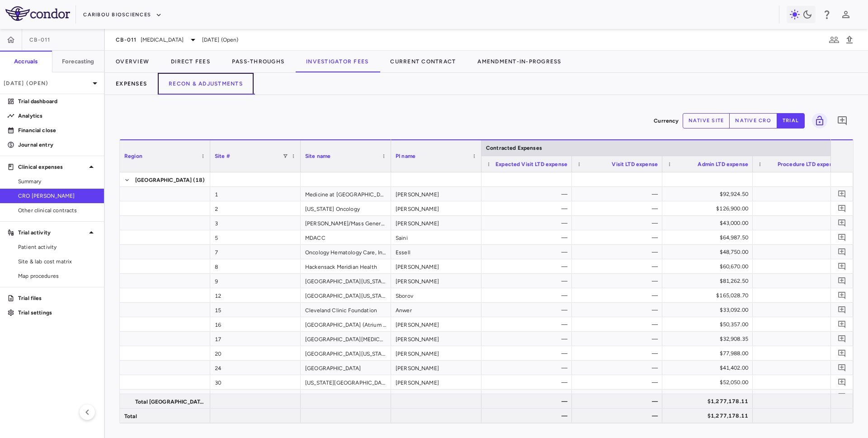 This screenshot has width=868, height=438. What do you see at coordinates (318, 156) in the screenshot?
I see `span: Site name` at bounding box center [318, 156].